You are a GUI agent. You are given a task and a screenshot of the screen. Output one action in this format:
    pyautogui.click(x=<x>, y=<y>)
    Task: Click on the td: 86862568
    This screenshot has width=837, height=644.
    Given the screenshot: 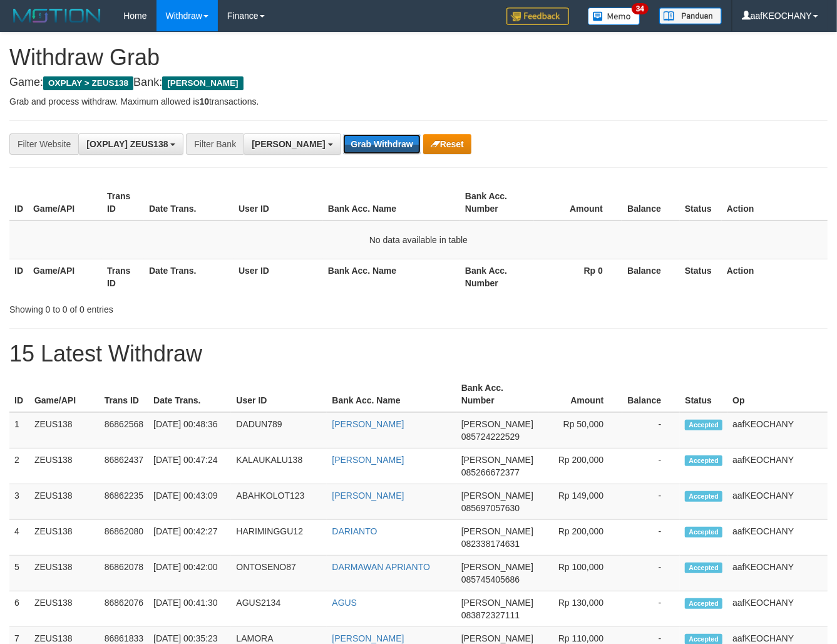 What is the action you would take?
    pyautogui.click(x=124, y=430)
    